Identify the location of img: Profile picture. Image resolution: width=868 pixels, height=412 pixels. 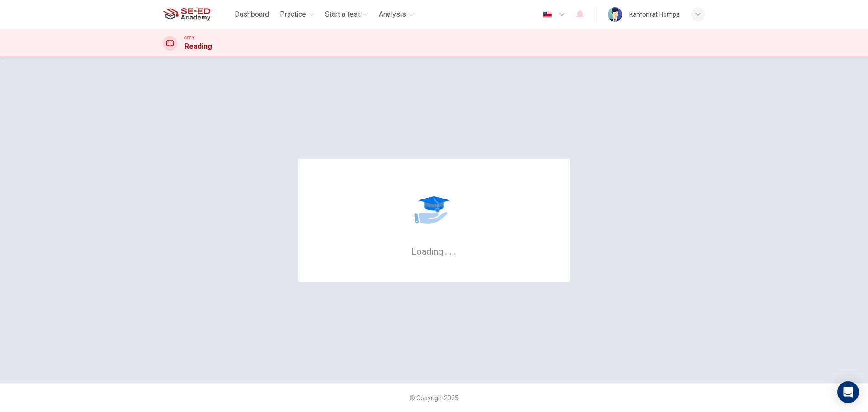
(615, 14).